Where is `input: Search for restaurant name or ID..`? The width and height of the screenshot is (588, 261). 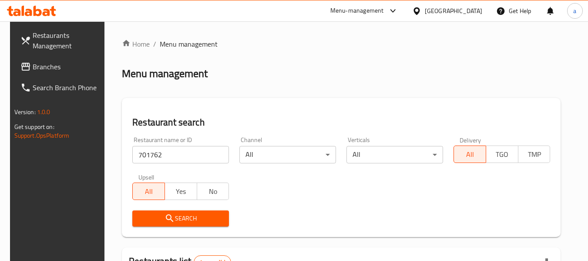
input: Search for restaurant name or ID.. is located at coordinates (181, 155).